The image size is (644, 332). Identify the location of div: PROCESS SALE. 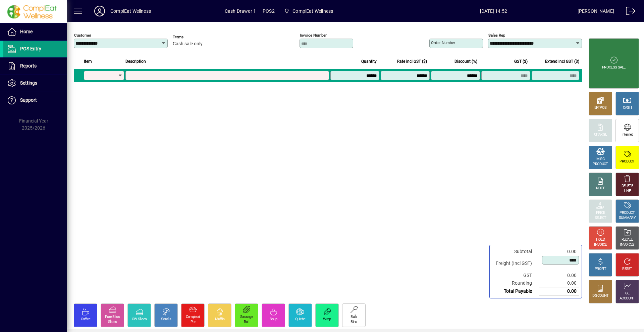
(614, 68).